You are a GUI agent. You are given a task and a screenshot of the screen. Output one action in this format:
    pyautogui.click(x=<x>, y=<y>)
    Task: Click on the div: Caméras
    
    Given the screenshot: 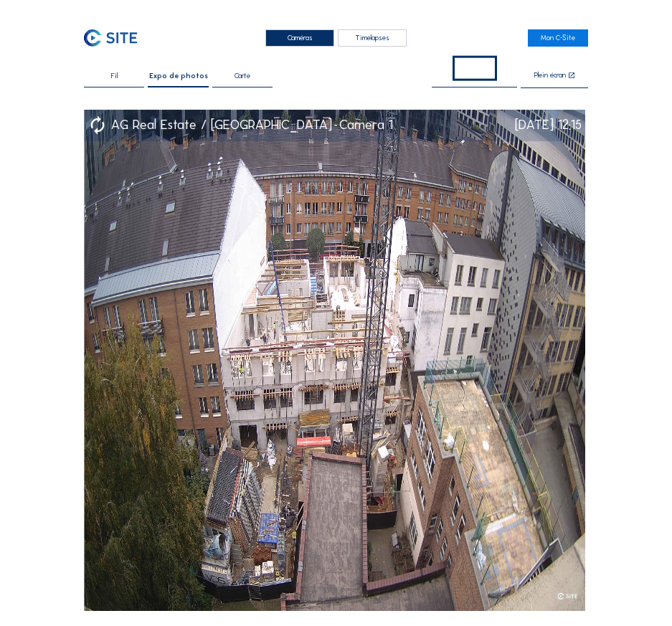 What is the action you would take?
    pyautogui.click(x=300, y=38)
    